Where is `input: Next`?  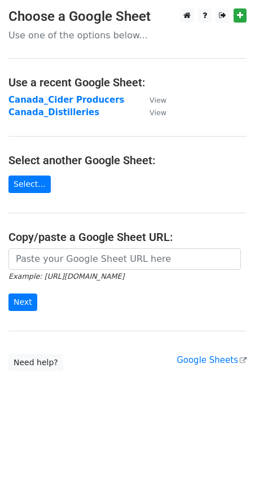 input: Next is located at coordinates (23, 302).